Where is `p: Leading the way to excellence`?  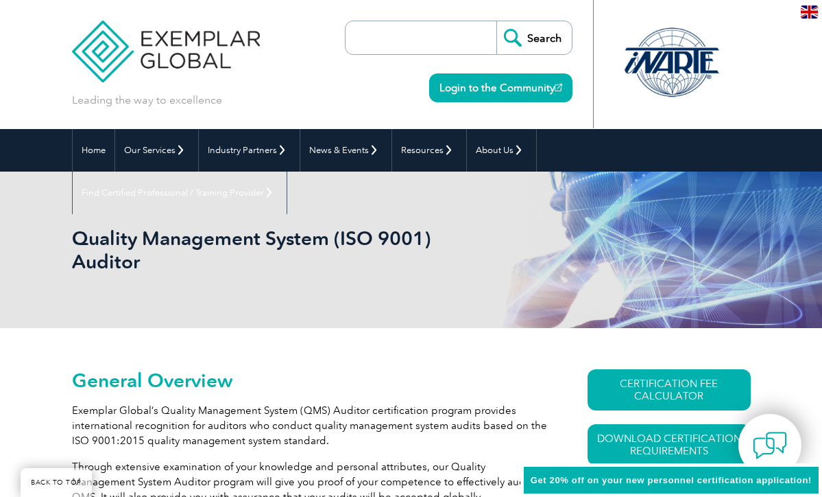
p: Leading the way to excellence is located at coordinates (147, 100).